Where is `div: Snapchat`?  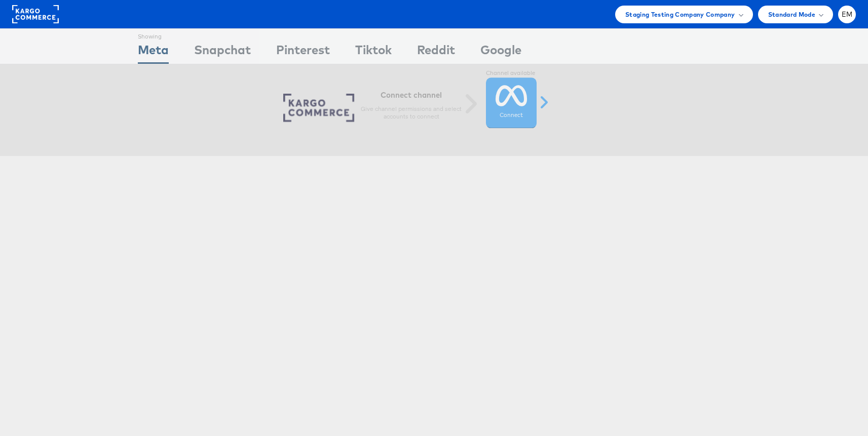 div: Snapchat is located at coordinates (222, 52).